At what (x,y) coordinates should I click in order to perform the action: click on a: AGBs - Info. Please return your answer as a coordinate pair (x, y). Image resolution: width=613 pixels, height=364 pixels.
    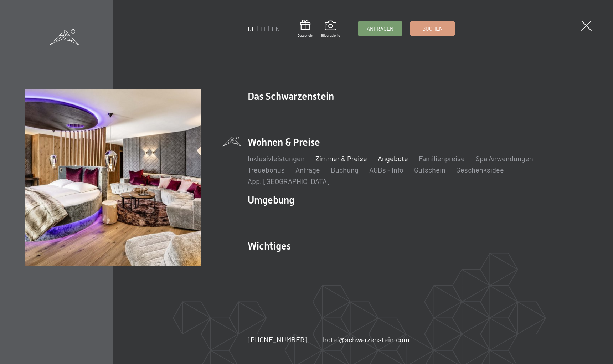
    Looking at the image, I should click on (386, 170).